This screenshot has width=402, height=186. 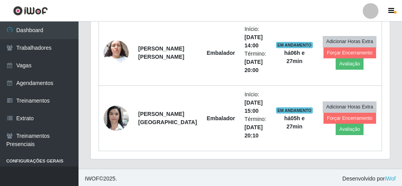 I want to click on img: 1694453372238.jpeg, so click(x=116, y=118).